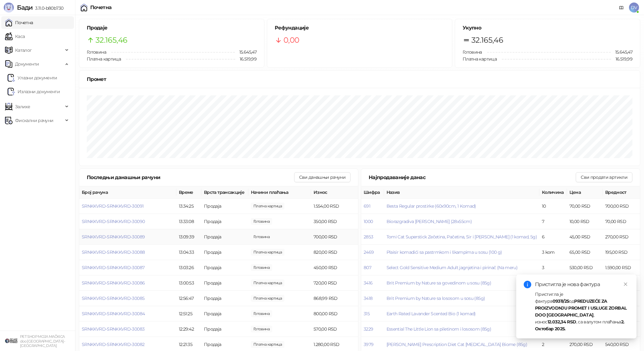 This screenshot has height=351, width=644. Describe the element at coordinates (487, 40) in the screenshot. I see `span: 32.165,46` at that location.